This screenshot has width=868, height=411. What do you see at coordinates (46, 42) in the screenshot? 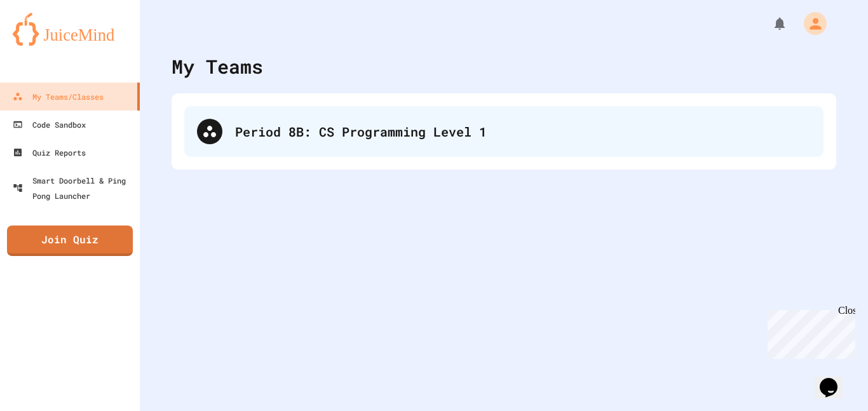
I see `div: Chat with us now!Close` at bounding box center [46, 42].